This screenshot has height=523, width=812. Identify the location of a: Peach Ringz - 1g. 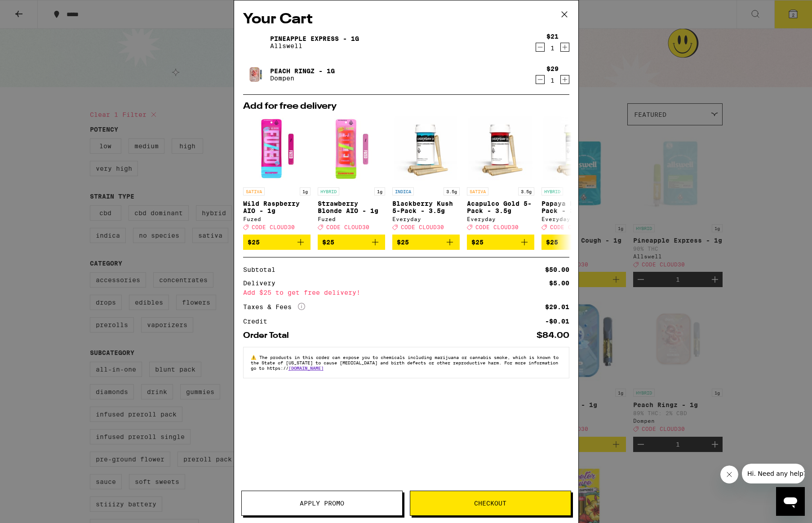
(302, 71).